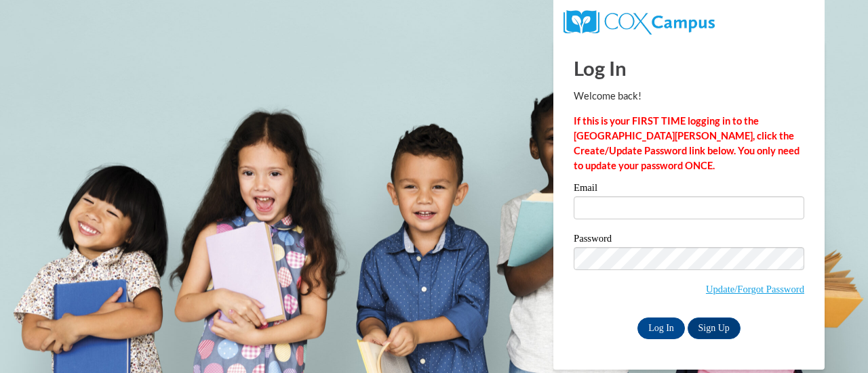  I want to click on input: Log In, so click(661, 329).